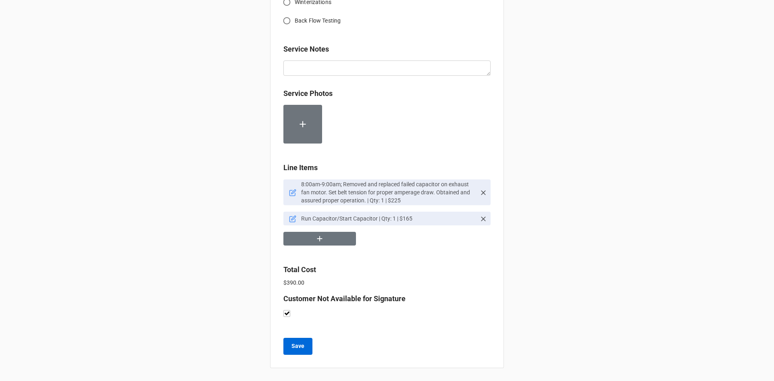 The width and height of the screenshot is (774, 381). Describe the element at coordinates (318, 21) in the screenshot. I see `span: Back Flow Testing` at that location.